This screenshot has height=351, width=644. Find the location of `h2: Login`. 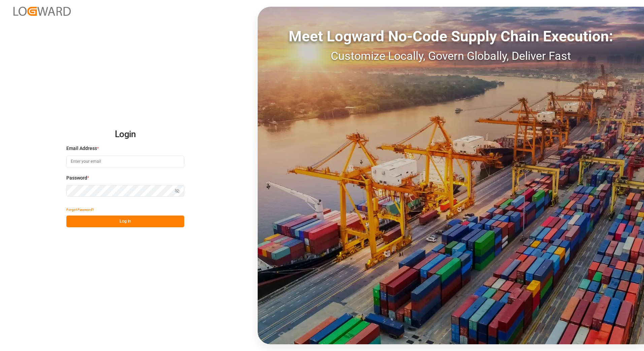

h2: Login is located at coordinates (125, 135).